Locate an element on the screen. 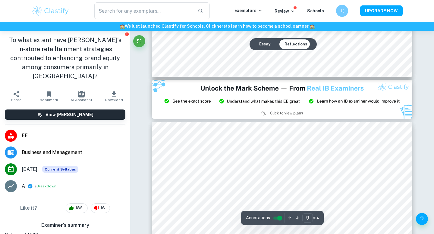 Image resolution: width=434 pixels, height=234 pixels. button: Breakdown is located at coordinates (46, 186).